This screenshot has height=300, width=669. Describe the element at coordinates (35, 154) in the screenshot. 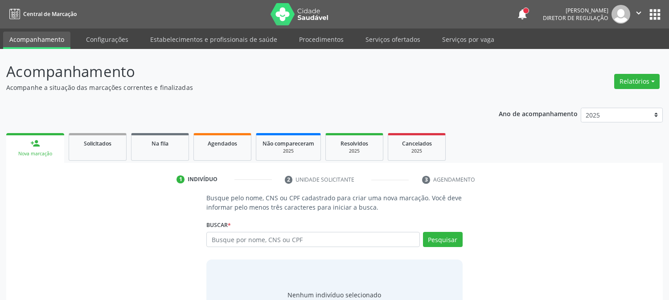

I see `div: Nova marcação` at that location.